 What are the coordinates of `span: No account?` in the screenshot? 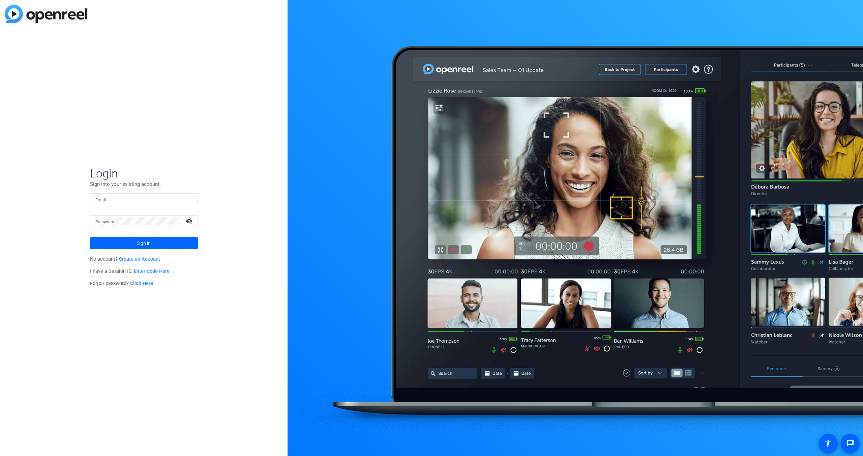 It's located at (125, 259).